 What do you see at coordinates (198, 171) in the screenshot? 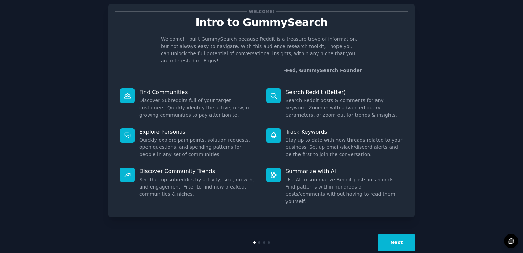
I see `p: Discover Community Trends` at bounding box center [198, 171].